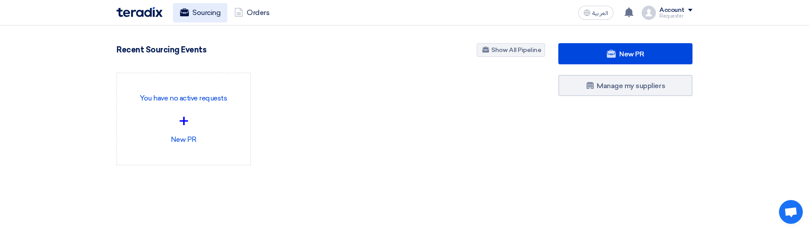 The image size is (809, 230). Describe the element at coordinates (596, 13) in the screenshot. I see `button: العربية` at that location.